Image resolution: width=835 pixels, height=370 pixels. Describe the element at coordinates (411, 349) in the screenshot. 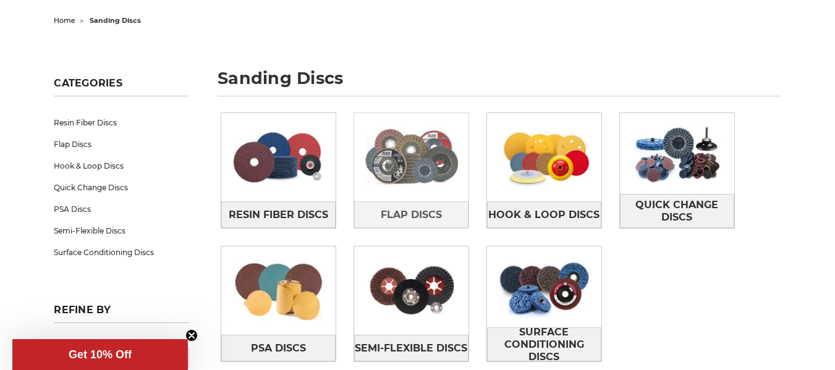

I see `span: Semi-Flexible Discs` at that location.